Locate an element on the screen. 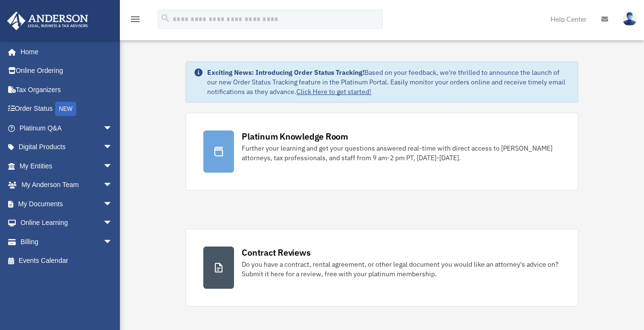  div: Platinum Knowledge Room is located at coordinates (295, 136).